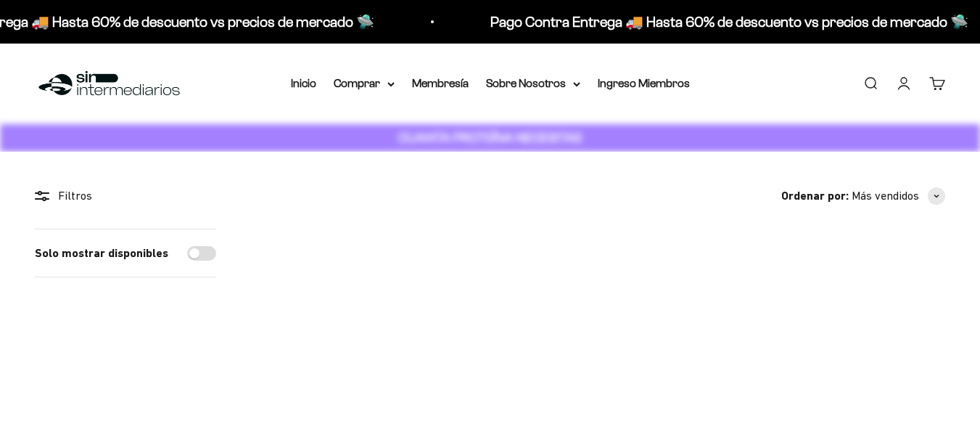 This screenshot has width=980, height=448. What do you see at coordinates (643, 83) in the screenshot?
I see `a: Ingreso Miembros` at bounding box center [643, 83].